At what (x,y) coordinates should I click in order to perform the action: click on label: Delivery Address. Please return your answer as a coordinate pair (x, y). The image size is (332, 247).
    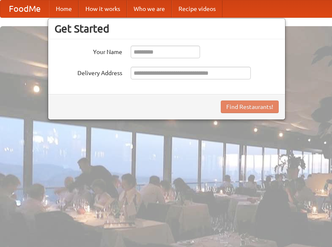
    Looking at the image, I should click on (88, 72).